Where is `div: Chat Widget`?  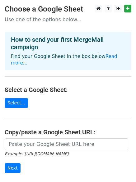 div: Chat Widget is located at coordinates (120, 167).